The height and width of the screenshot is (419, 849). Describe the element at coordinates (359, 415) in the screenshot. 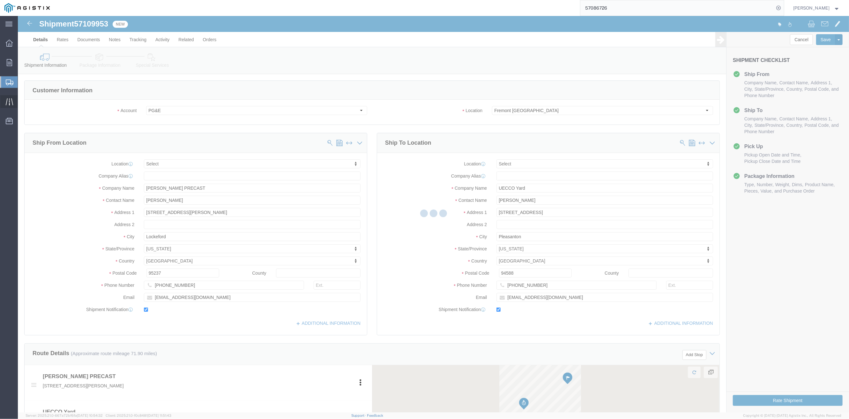

I see `a: Support` at that location.